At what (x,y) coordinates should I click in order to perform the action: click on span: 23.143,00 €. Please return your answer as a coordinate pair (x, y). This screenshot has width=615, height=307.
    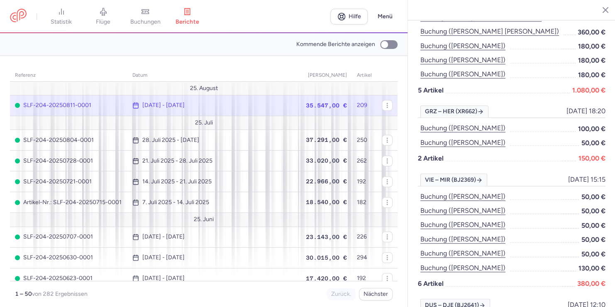
    Looking at the image, I should click on (326, 237).